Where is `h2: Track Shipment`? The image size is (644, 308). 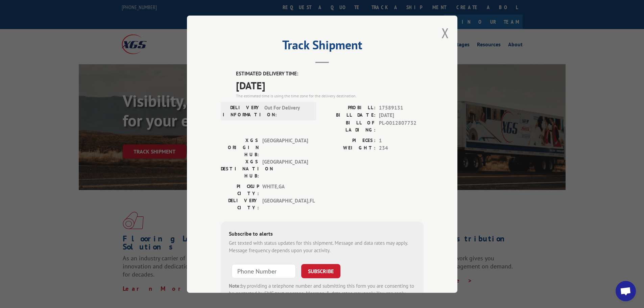 h2: Track Shipment is located at coordinates (322, 47).